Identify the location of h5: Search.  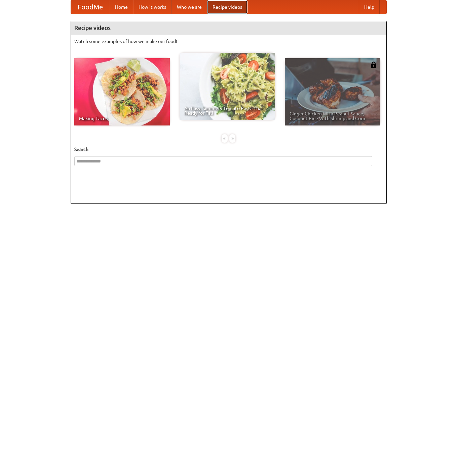
(228, 150).